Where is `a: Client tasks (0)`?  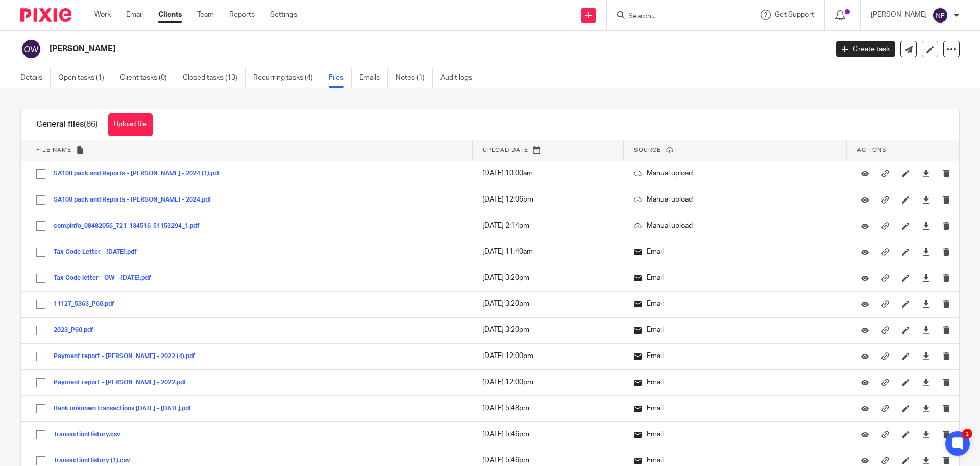
a: Client tasks (0) is located at coordinates (148, 78).